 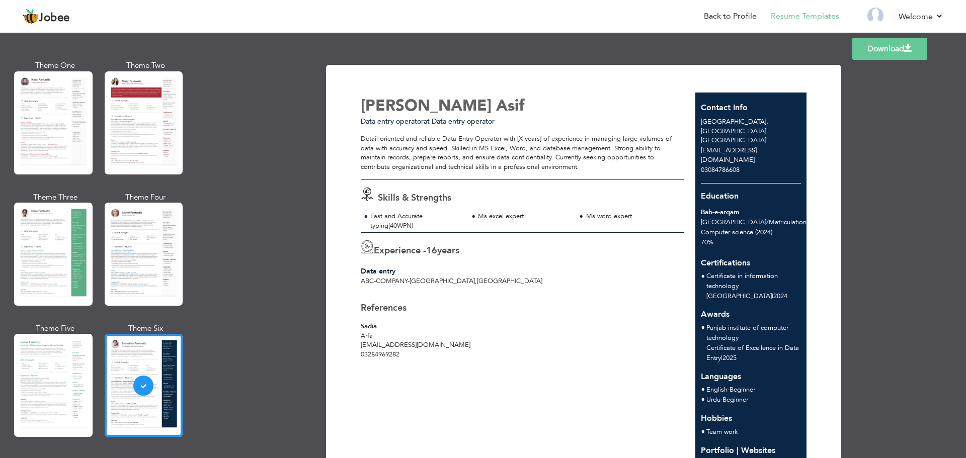 I want to click on span: at Data entry operator, so click(x=459, y=121).